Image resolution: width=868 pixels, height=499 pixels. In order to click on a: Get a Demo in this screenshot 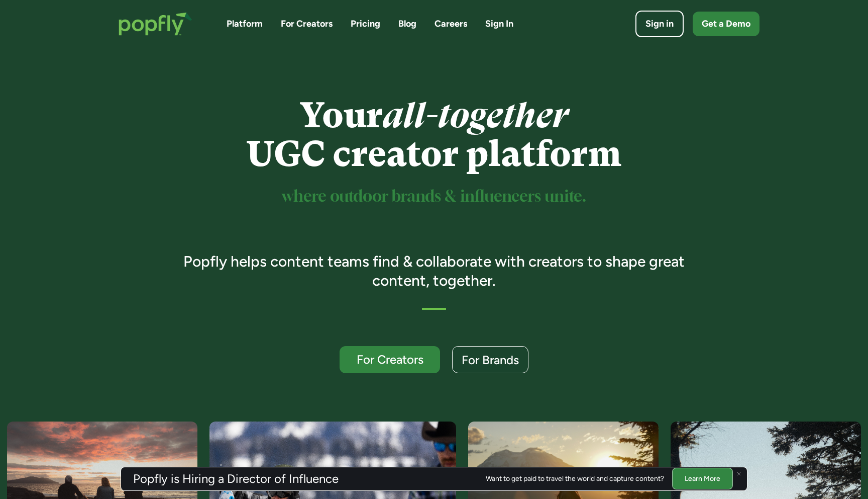, I will do `click(726, 23)`.